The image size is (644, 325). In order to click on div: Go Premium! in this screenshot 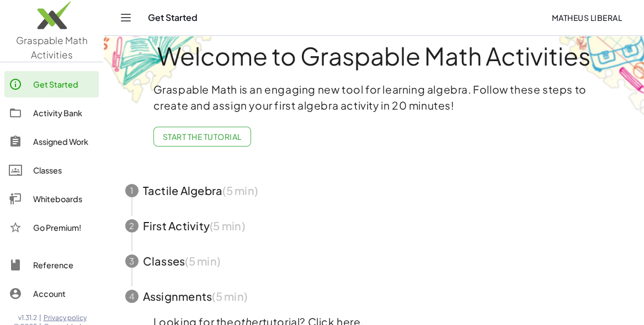, I will do `click(63, 227)`.